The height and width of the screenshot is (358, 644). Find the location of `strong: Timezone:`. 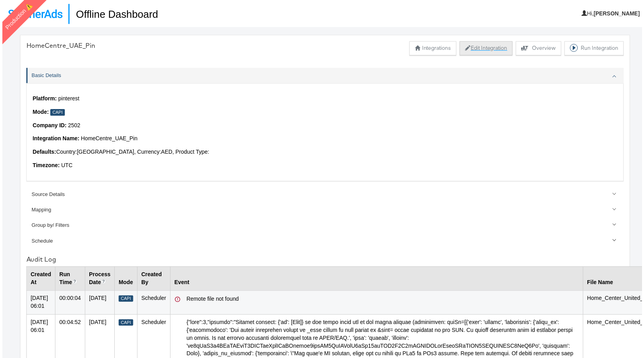

strong: Timezone: is located at coordinates (44, 167).